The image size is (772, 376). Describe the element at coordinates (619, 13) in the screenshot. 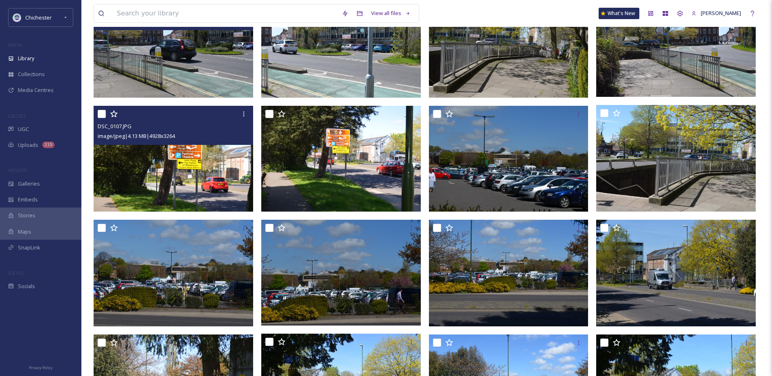

I see `div: What's New` at that location.